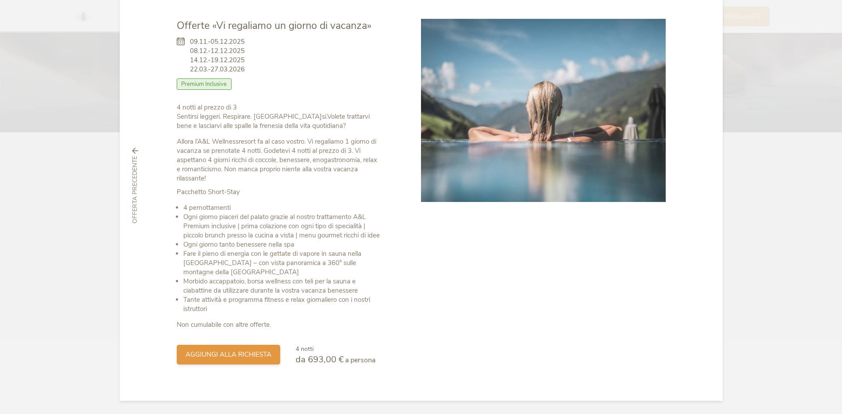 This screenshot has height=414, width=842. I want to click on strong: Non cumulabile con altre offerte., so click(224, 325).